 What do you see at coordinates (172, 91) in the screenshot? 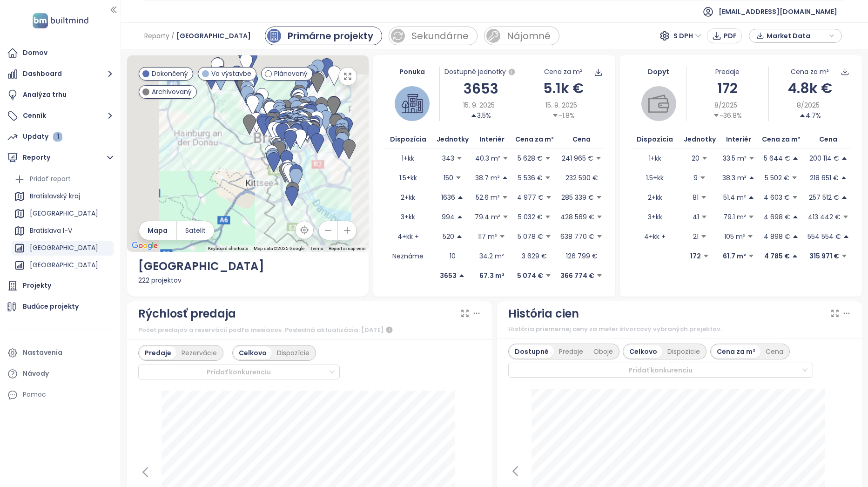
I see `span: Archivovaný` at bounding box center [172, 91].